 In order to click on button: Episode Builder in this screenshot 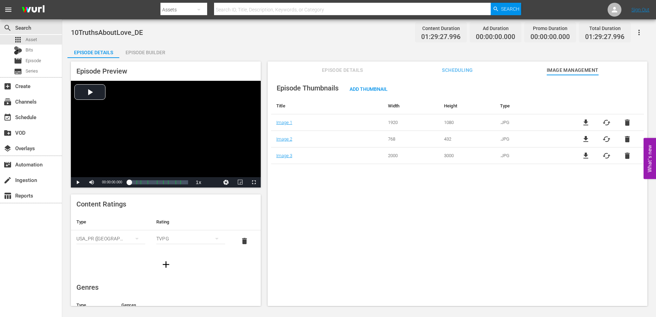, I will do `click(145, 51)`.